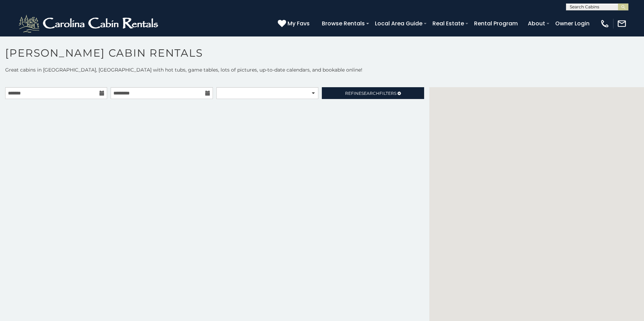 This screenshot has width=644, height=321. Describe the element at coordinates (371, 93) in the screenshot. I see `span: Refine Filters` at that location.